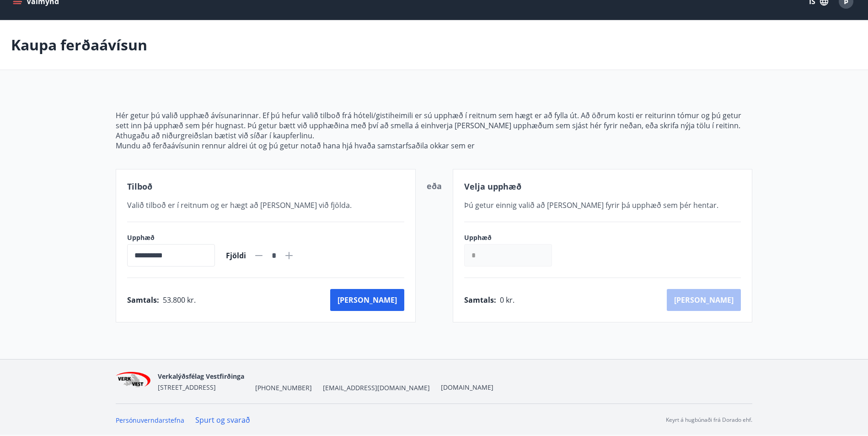 The width and height of the screenshot is (868, 436). Describe the element at coordinates (223, 419) in the screenshot. I see `a: Spurt og svarað` at that location.